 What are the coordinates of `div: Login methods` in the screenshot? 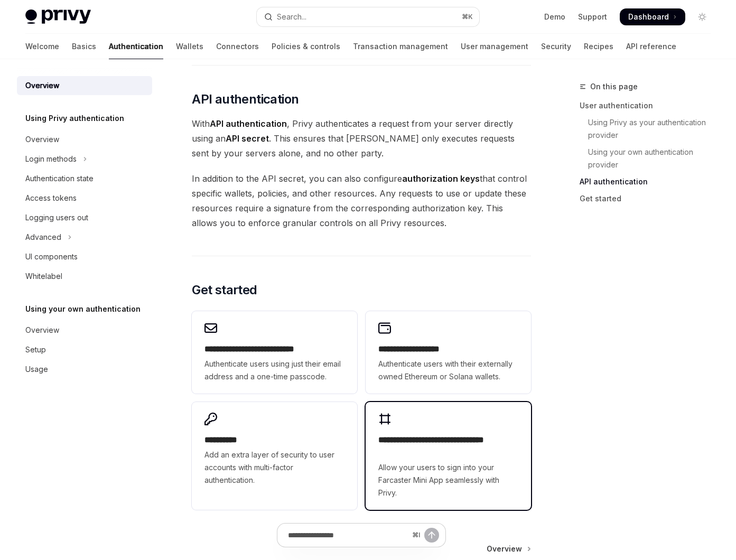 It's located at (51, 159).